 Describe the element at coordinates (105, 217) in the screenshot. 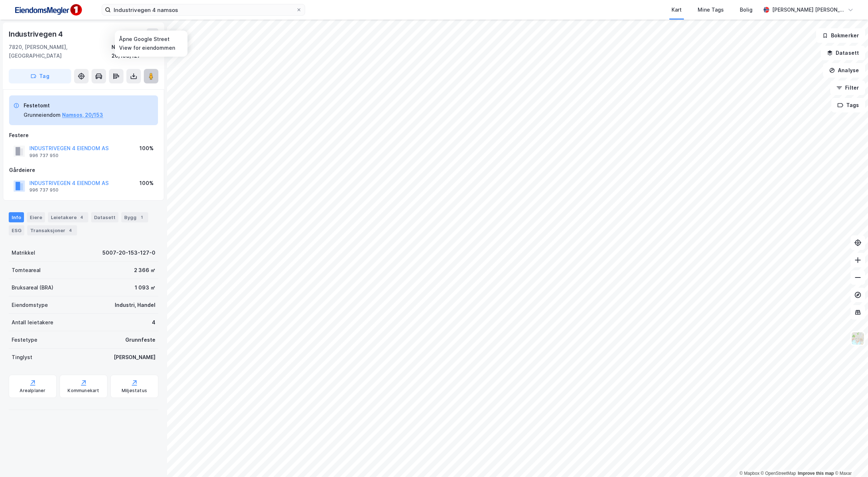

I see `div: Datasett` at that location.